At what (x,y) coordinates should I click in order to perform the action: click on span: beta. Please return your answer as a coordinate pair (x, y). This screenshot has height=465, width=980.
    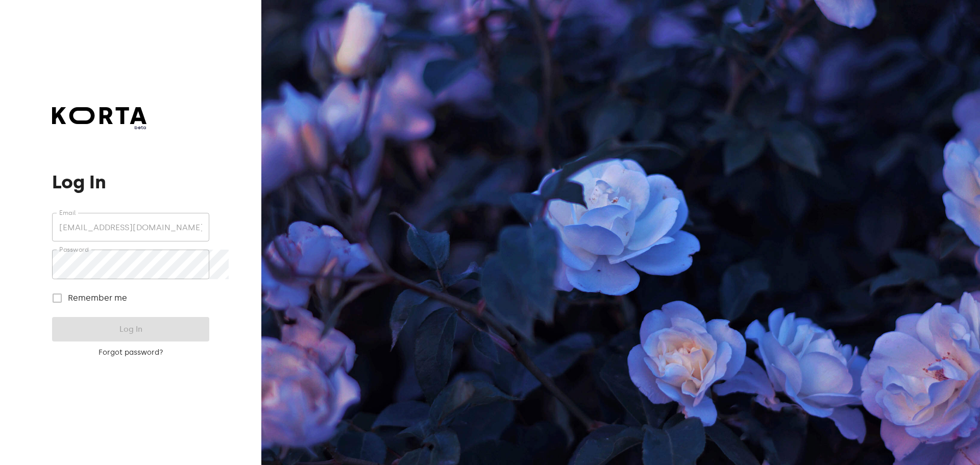
    Looking at the image, I should click on (99, 127).